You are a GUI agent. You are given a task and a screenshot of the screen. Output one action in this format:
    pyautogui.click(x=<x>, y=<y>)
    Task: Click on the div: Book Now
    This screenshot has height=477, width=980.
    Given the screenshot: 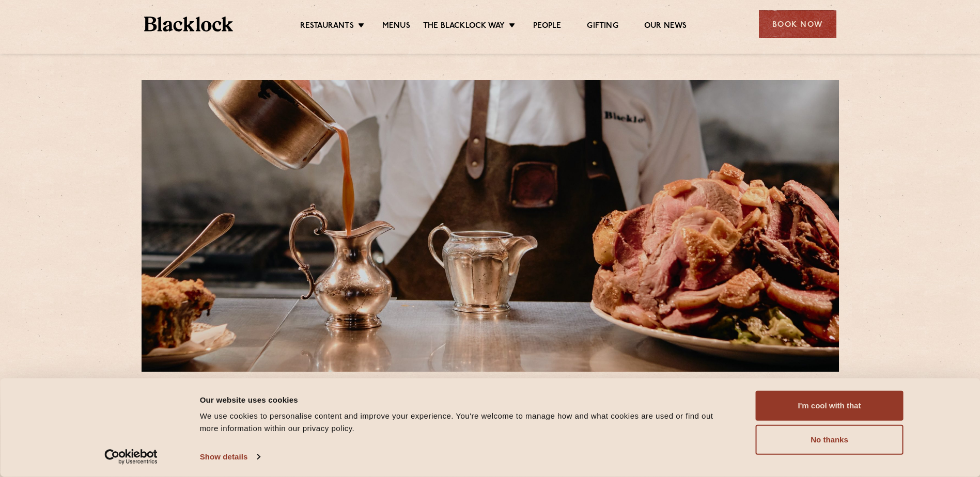 What is the action you would take?
    pyautogui.click(x=798, y=24)
    